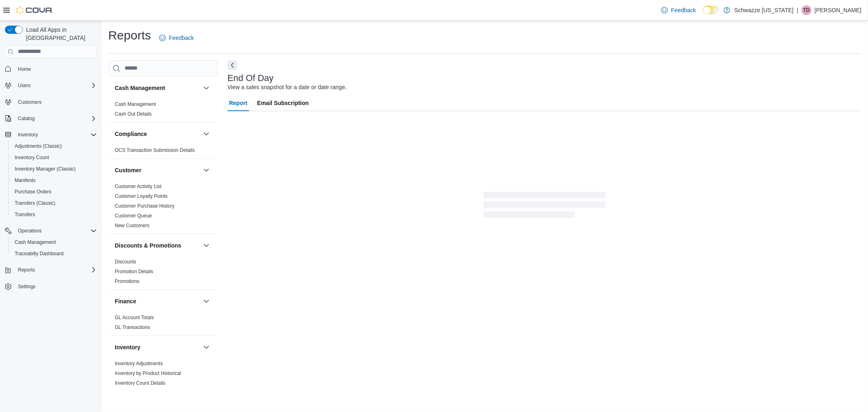 This screenshot has height=412, width=868. I want to click on a: Traceabilty Dashboard, so click(39, 254).